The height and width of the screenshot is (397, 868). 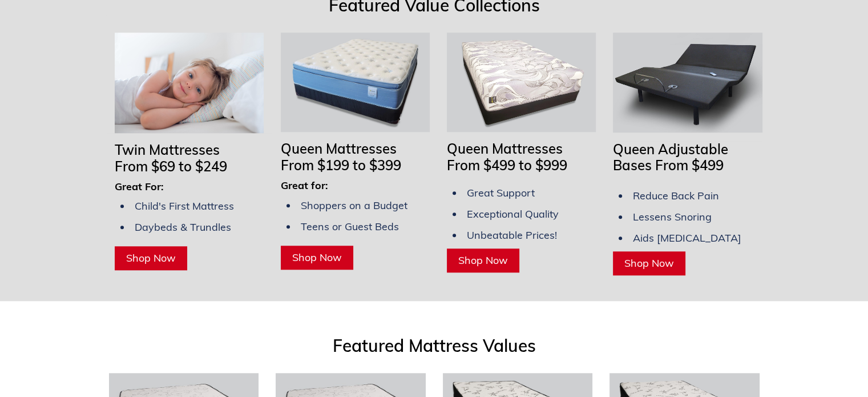 I want to click on img: Twin Mattresses From $69 to $169, so click(x=189, y=82).